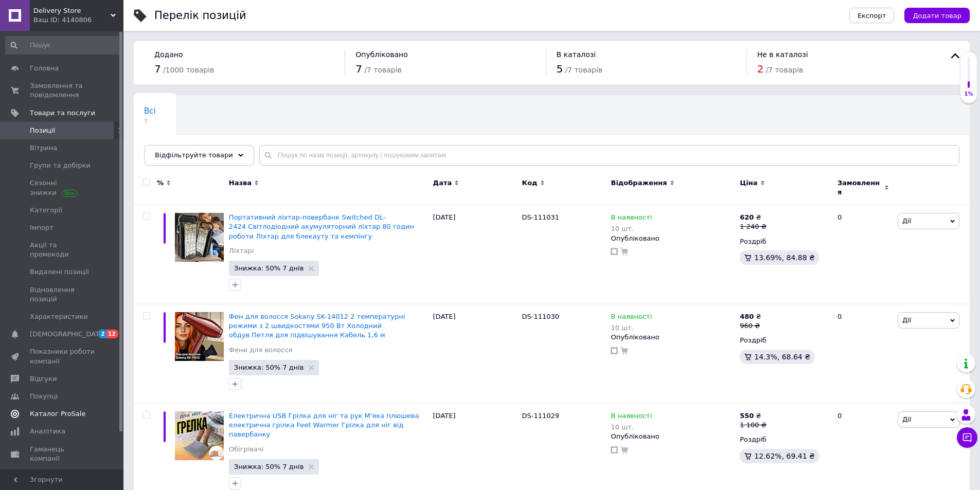  I want to click on span: Портативний ліхтар-повербанк Switched DL-2424 Світлодіодний акумуляторний ліхтар 80 годин роботи ..., so click(322, 226).